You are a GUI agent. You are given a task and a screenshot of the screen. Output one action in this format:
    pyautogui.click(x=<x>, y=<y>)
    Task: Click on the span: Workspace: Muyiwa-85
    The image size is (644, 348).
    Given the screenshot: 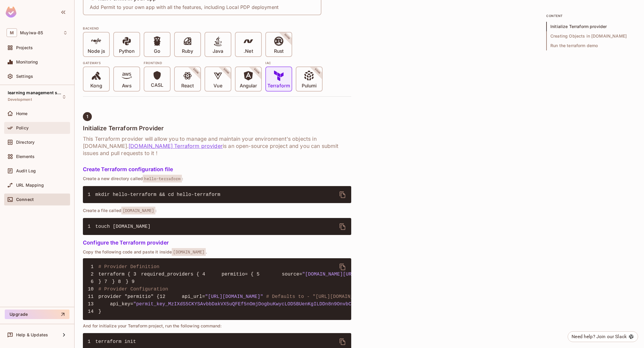 What is the action you would take?
    pyautogui.click(x=31, y=33)
    